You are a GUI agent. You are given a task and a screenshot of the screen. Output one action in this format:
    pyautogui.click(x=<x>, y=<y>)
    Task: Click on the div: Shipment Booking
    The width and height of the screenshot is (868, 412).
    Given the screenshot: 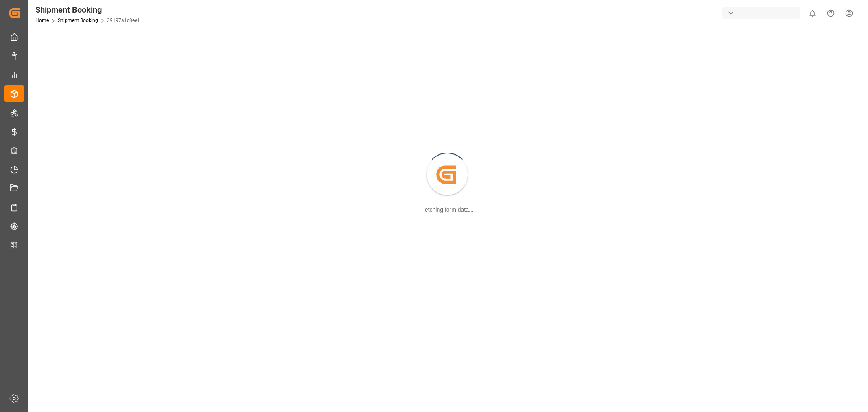 What is the action you would take?
    pyautogui.click(x=87, y=9)
    